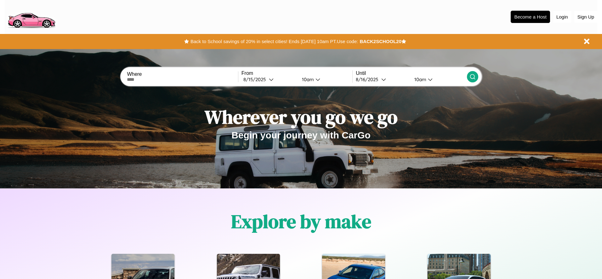 The image size is (602, 279). I want to click on label: Where, so click(182, 74).